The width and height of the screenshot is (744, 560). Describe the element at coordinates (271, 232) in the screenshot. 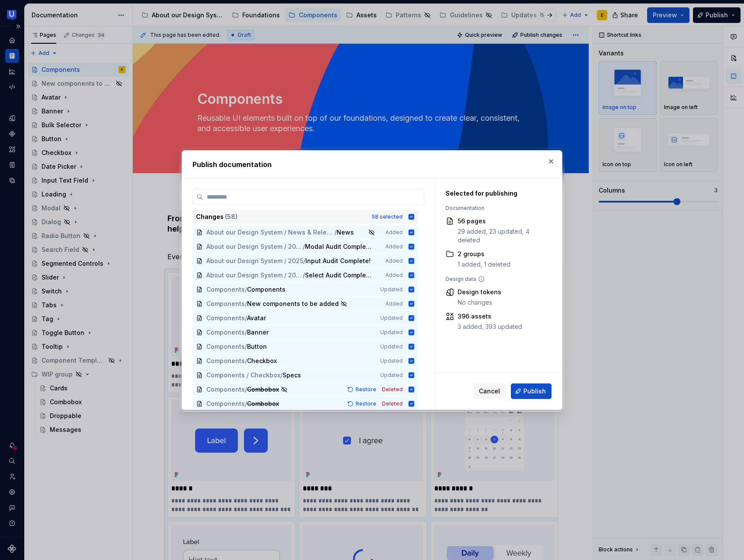

I see `span: About our Design System / News & Releases` at that location.